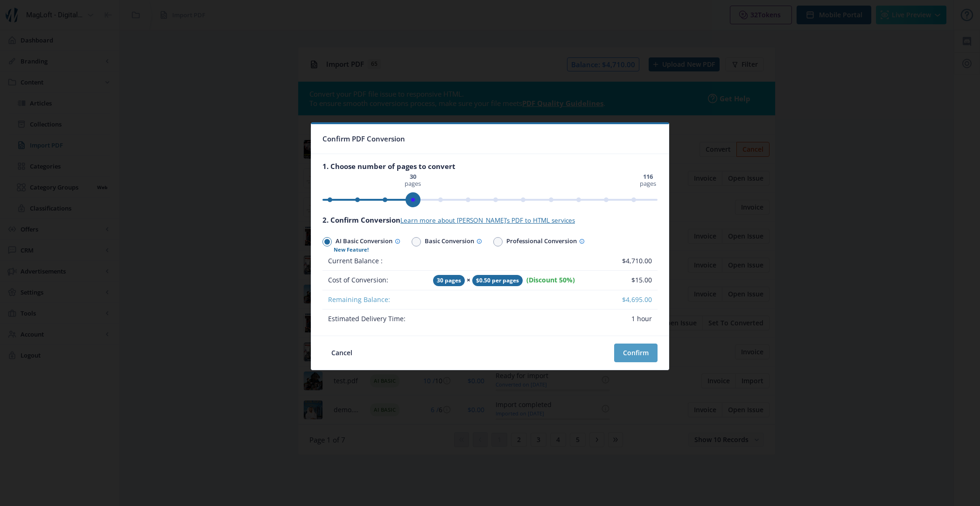 The image size is (980, 506). What do you see at coordinates (342, 353) in the screenshot?
I see `button: Cancel` at bounding box center [342, 353].